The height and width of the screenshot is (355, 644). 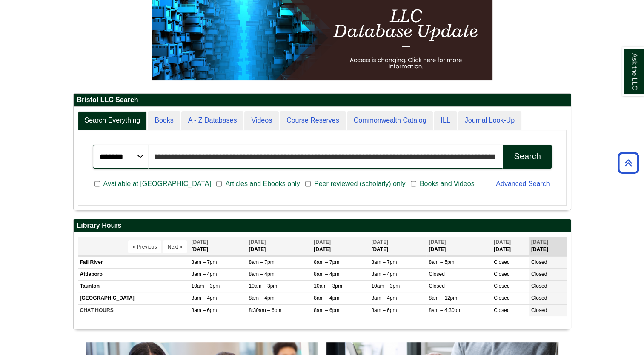 What do you see at coordinates (527, 156) in the screenshot?
I see `div: Search` at bounding box center [527, 156].